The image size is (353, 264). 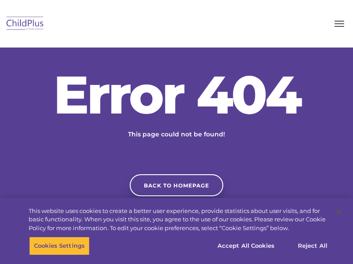 I want to click on button: Cookies Settings, so click(x=59, y=246).